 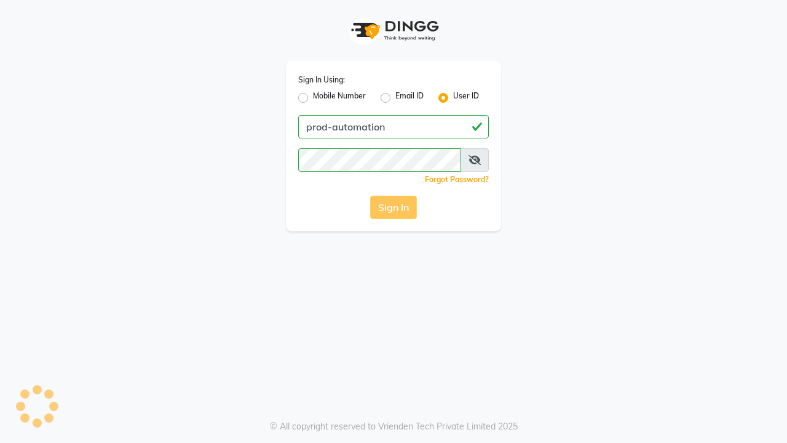 What do you see at coordinates (339, 98) in the screenshot?
I see `label: Mobile Number` at bounding box center [339, 98].